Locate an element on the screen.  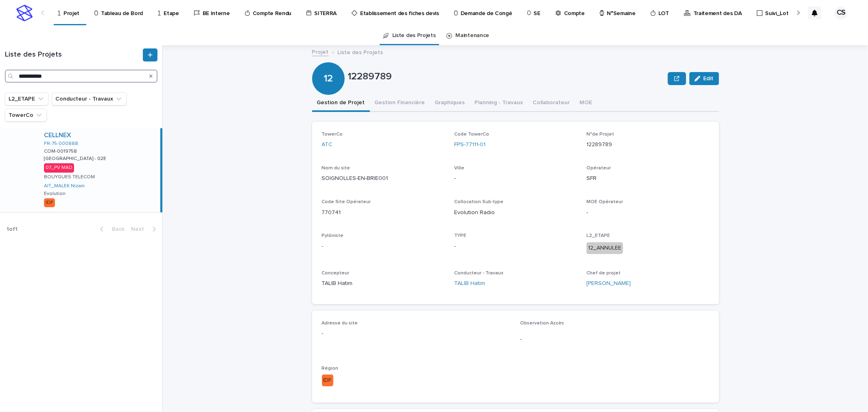
img: stacker-logo-s-only.png is located at coordinates (25, 13).